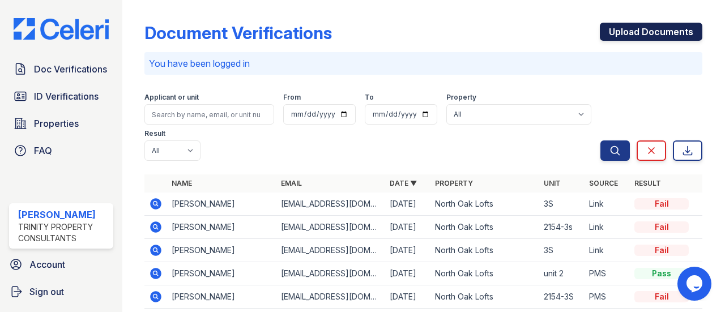  What do you see at coordinates (648, 183) in the screenshot?
I see `a: Result` at bounding box center [648, 183].